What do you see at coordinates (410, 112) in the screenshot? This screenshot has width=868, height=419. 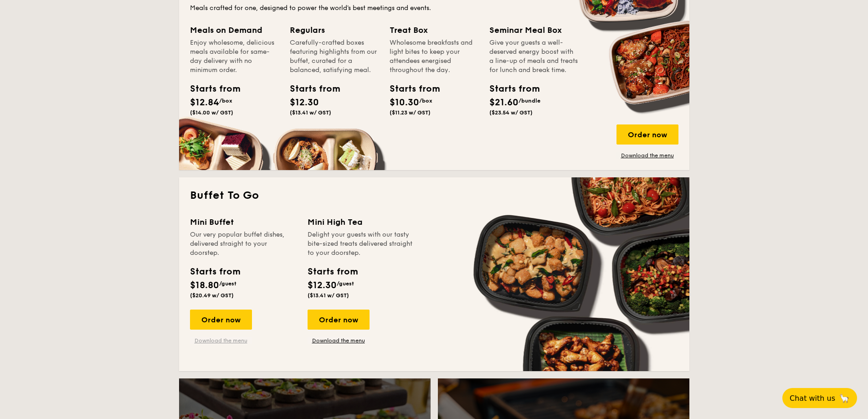 I see `span: ($11.23 w/ GST)` at bounding box center [410, 112].